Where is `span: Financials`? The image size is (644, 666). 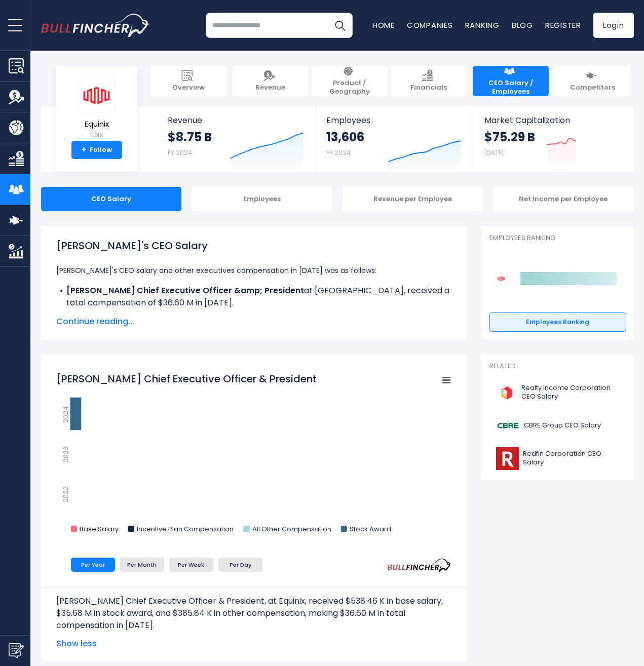 span: Financials is located at coordinates (429, 88).